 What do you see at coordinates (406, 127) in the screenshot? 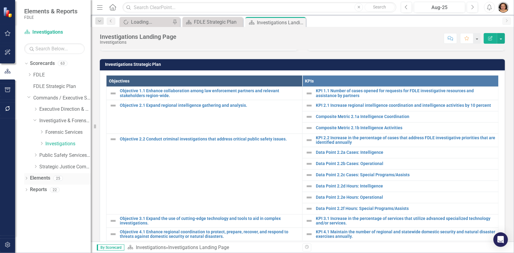
I see `a: Composite Metric 2.1b Intelligence Activities` at bounding box center [406, 127].